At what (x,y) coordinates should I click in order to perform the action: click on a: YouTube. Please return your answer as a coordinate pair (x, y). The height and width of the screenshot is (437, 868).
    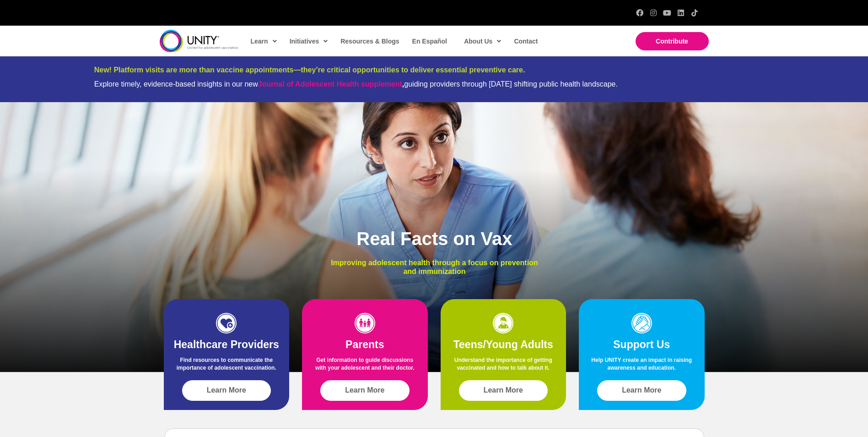
    Looking at the image, I should click on (667, 12).